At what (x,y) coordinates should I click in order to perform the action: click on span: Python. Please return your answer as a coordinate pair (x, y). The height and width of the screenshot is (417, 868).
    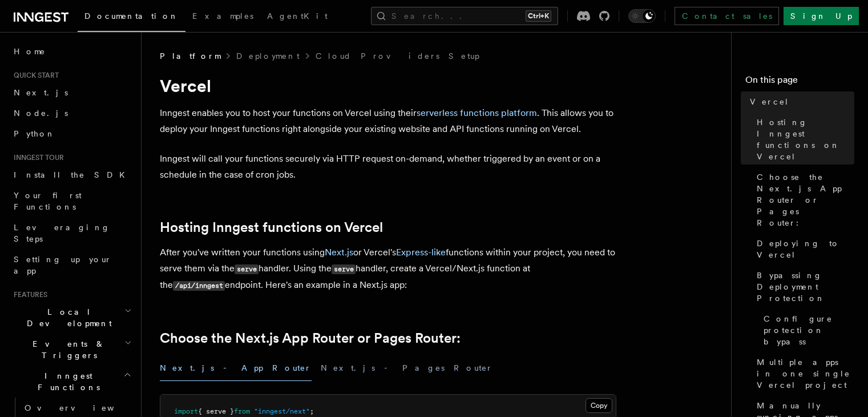
    Looking at the image, I should click on (34, 133).